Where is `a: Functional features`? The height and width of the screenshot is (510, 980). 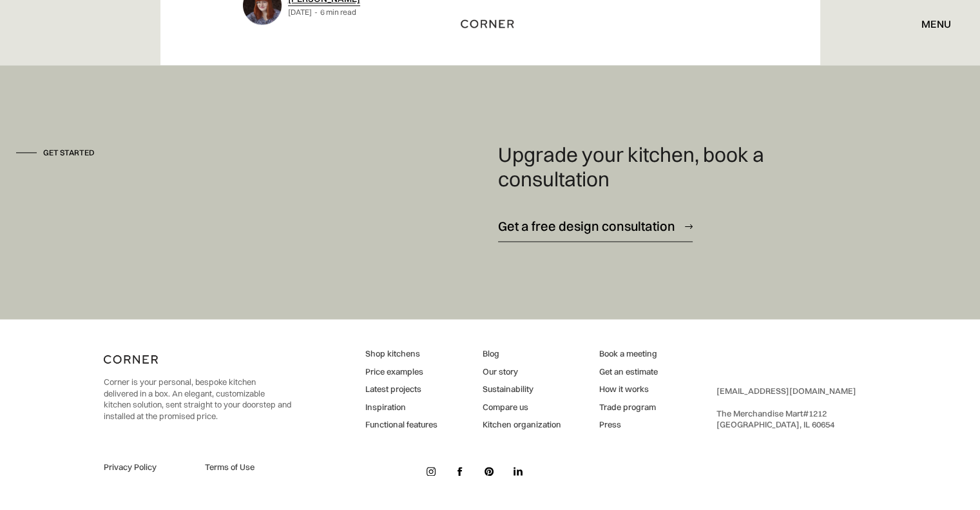 a: Functional features is located at coordinates (401, 425).